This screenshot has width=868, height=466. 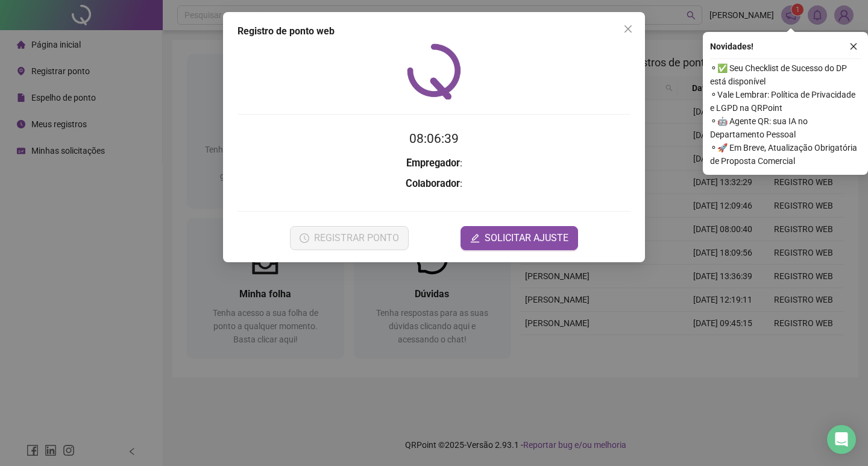 I want to click on div: Registro de ponto web, so click(x=434, y=31).